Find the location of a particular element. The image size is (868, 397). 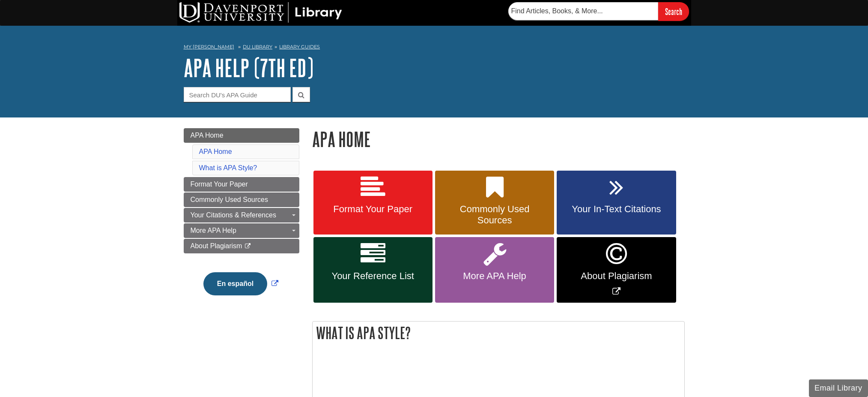

div: Guide Page Menu is located at coordinates (241, 219).